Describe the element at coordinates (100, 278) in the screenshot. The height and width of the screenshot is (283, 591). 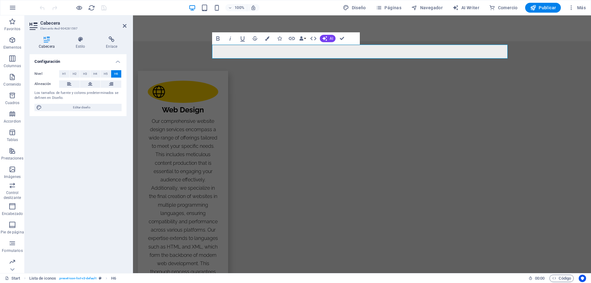
I see `i: Este elemento es un preajuste personalizable` at that location.